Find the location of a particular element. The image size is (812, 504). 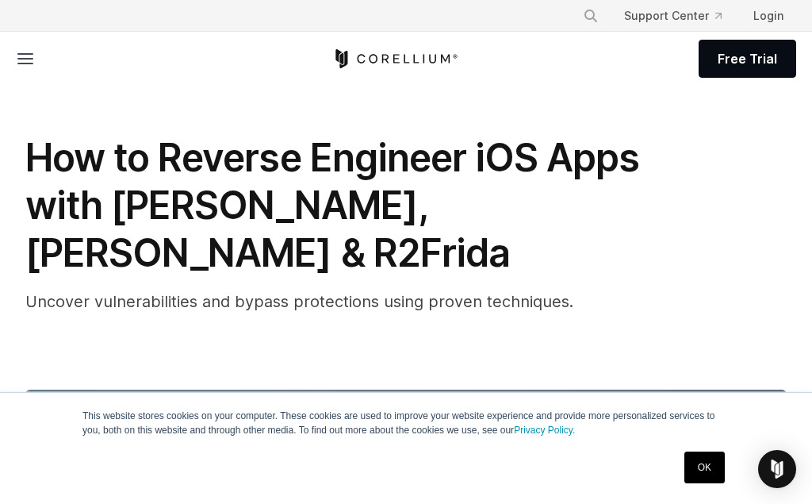

a: OK is located at coordinates (705, 467).